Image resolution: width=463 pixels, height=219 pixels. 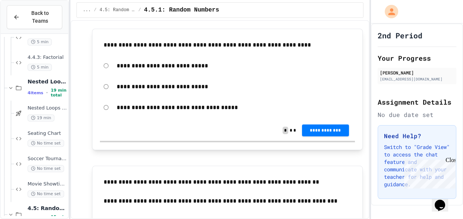 What do you see at coordinates (47, 82) in the screenshot?
I see `span: Nested Loop Practice` at bounding box center [47, 82].